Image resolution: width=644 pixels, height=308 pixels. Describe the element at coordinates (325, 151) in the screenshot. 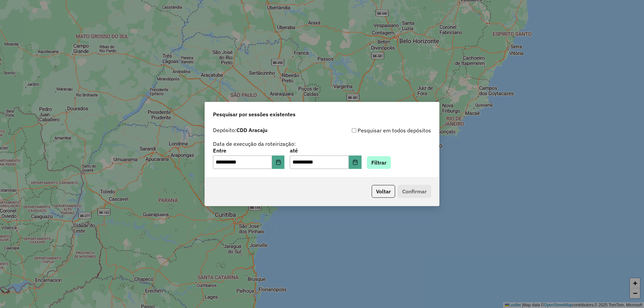

I see `label: até` at that location.